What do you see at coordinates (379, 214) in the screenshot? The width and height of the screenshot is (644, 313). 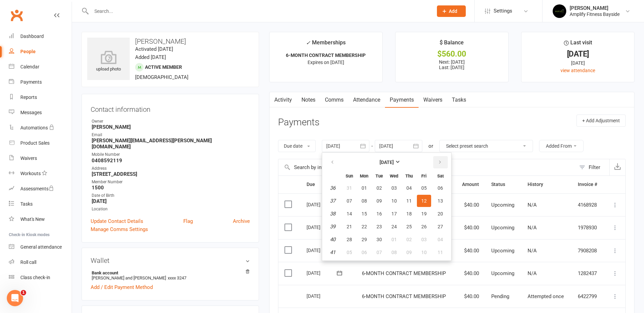 I see `span: 16` at bounding box center [379, 214].